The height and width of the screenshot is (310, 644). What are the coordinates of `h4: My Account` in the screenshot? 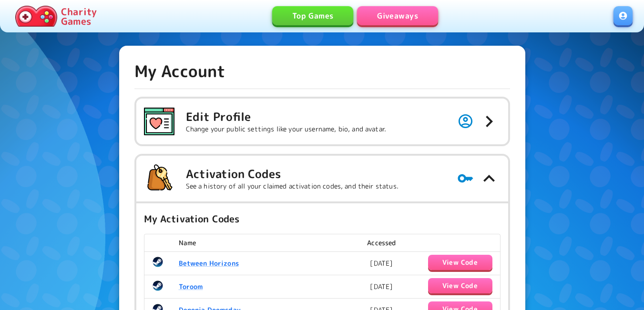 It's located at (180, 71).